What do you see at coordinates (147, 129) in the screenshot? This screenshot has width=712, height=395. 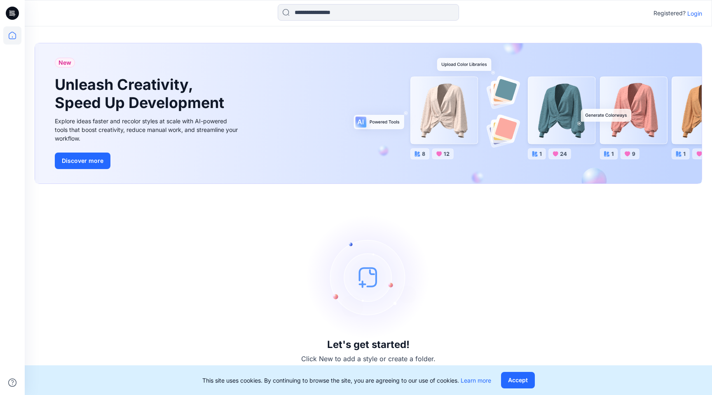 I see `div: Explore ideas faster and recolor styles at scale with AI-powered tools that boost creativity, red...` at bounding box center [147, 129].